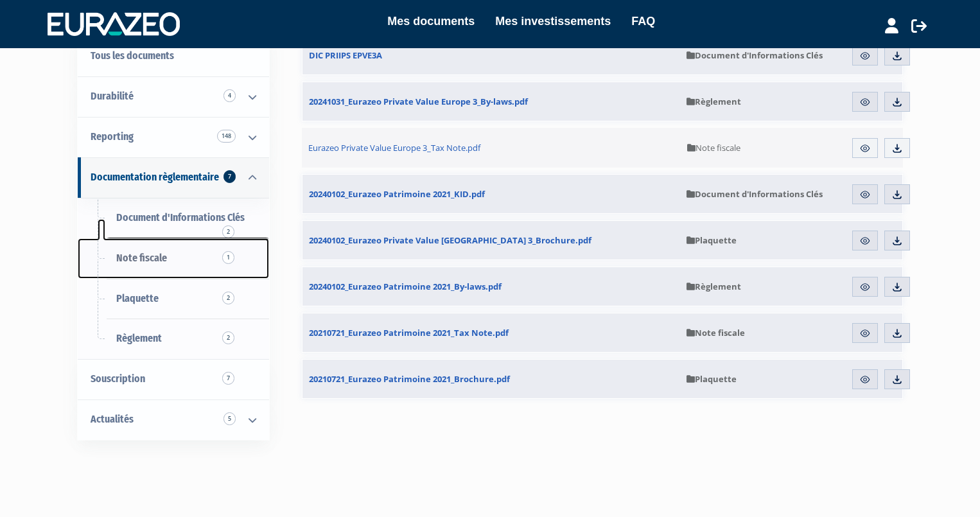 The image size is (980, 517). What do you see at coordinates (409, 379) in the screenshot?
I see `span: 20210721_Eurazeo Patrimoine 2021_Brochure.pdf` at bounding box center [409, 379].